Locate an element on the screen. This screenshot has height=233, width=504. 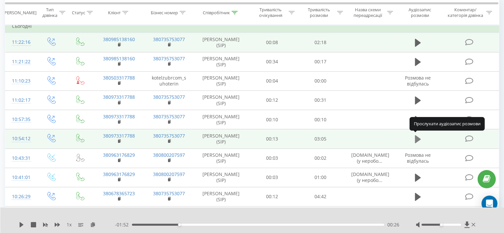
td: 00:04 is located at coordinates (272, 81).